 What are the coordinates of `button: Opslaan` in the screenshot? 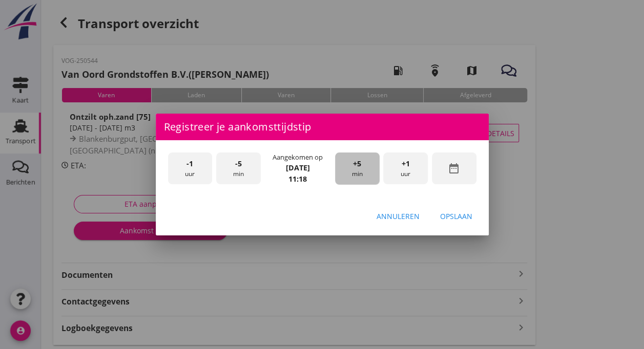 It's located at (456, 216).